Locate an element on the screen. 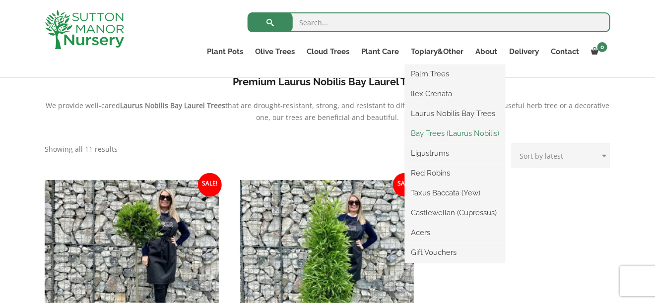  a: Ligustrums is located at coordinates (455, 153).